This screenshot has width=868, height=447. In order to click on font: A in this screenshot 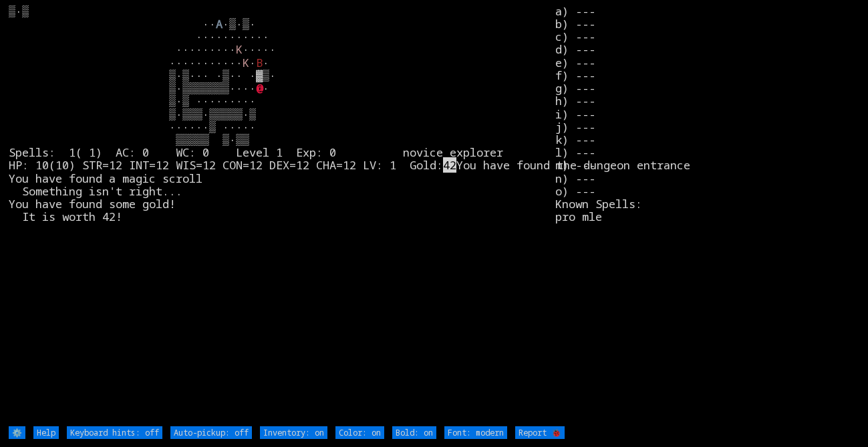, I will do `click(219, 24)`.